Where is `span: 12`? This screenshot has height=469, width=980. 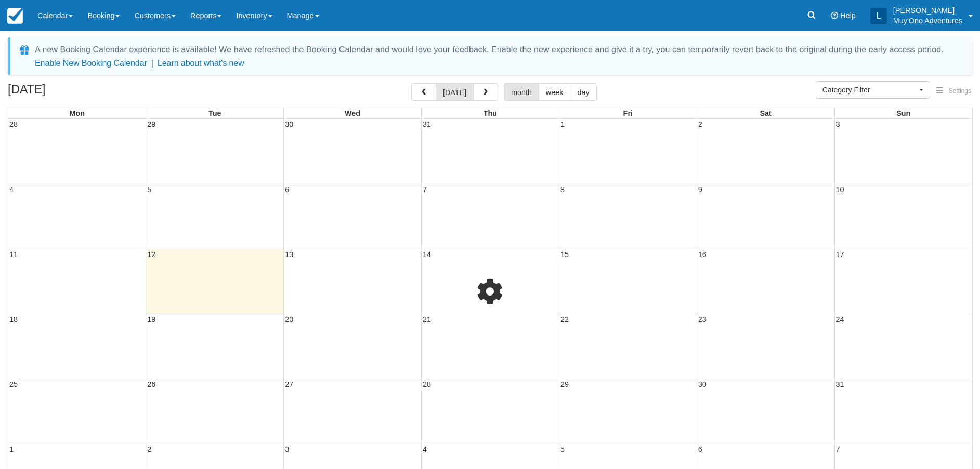
span: 12 is located at coordinates (151, 255).